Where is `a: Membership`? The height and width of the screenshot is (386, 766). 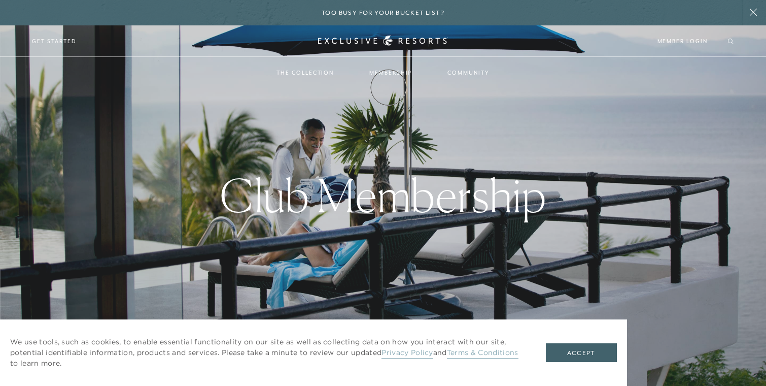
a: Membership is located at coordinates (391, 73).